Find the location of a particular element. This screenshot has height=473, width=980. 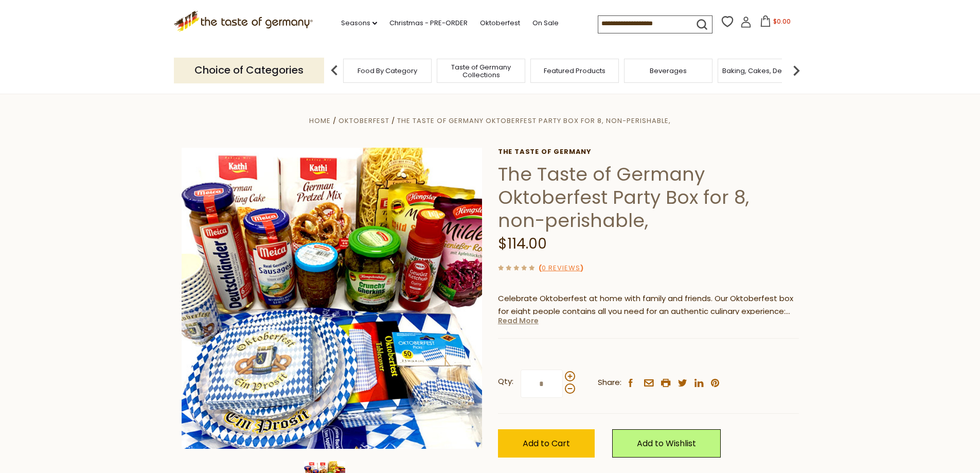

a: Add to Wishlist is located at coordinates (666, 443).